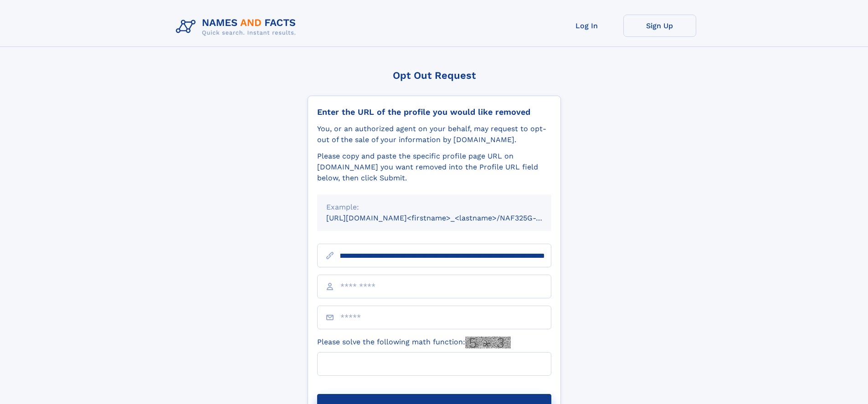 Image resolution: width=868 pixels, height=404 pixels. Describe the element at coordinates (586, 26) in the screenshot. I see `a: Log In` at that location.